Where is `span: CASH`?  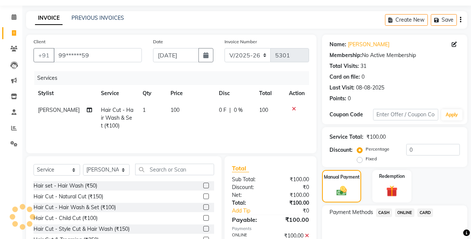 span: CASH is located at coordinates (384, 212).